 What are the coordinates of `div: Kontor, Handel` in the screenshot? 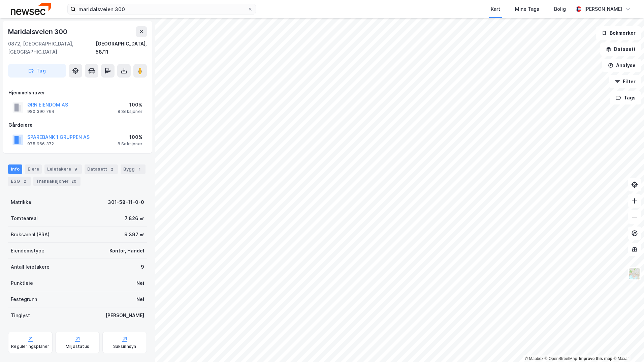 It's located at (126, 251).